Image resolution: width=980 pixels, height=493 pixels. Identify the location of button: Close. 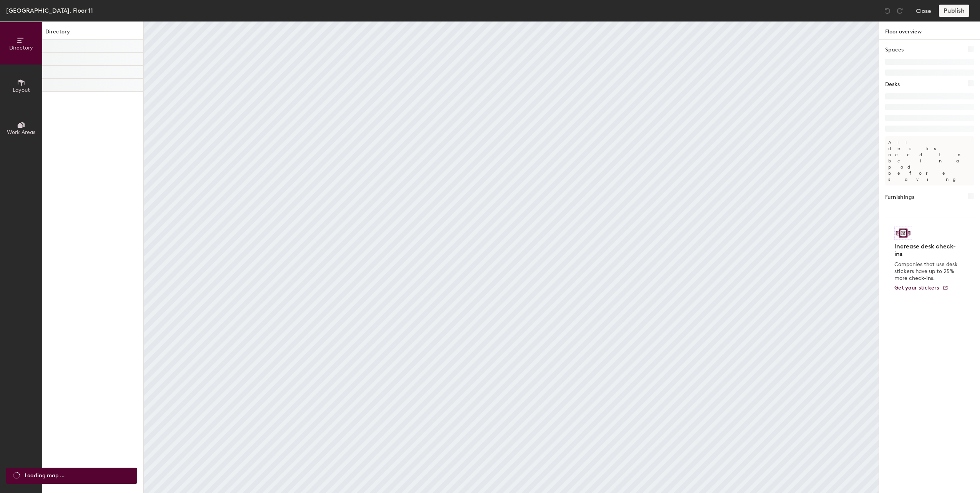
(924, 11).